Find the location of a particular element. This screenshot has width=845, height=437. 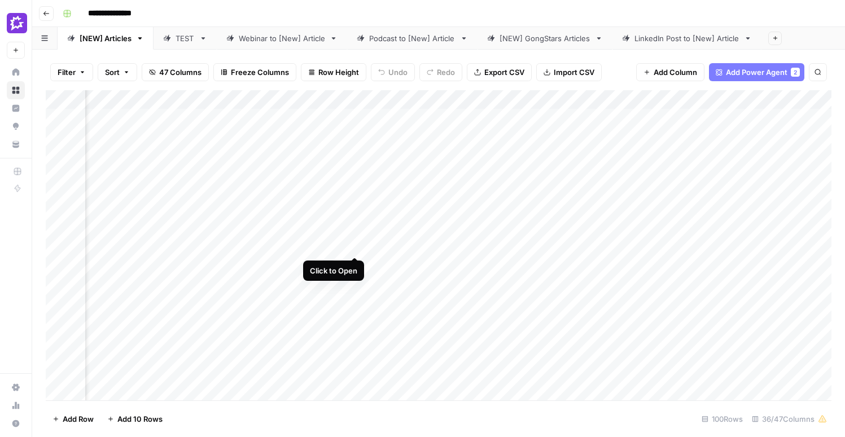

button: Export CSV is located at coordinates (499, 72).